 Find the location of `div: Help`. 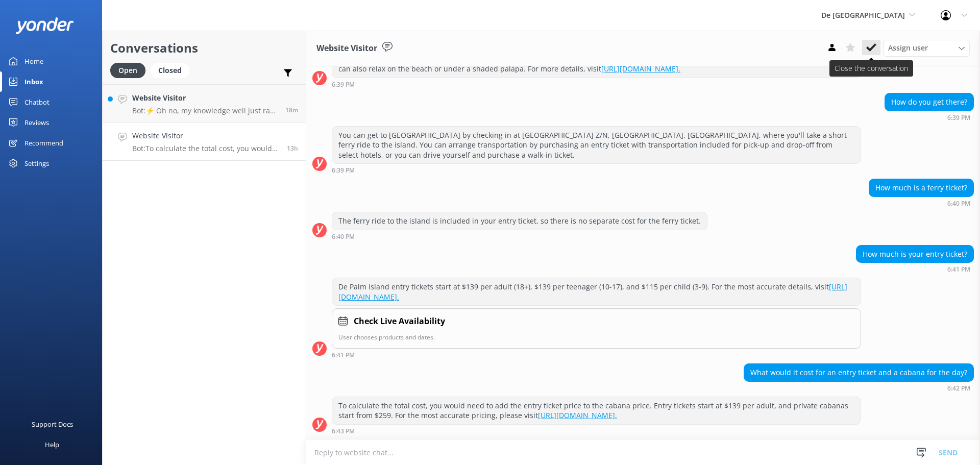

div: Help is located at coordinates (52, 445).